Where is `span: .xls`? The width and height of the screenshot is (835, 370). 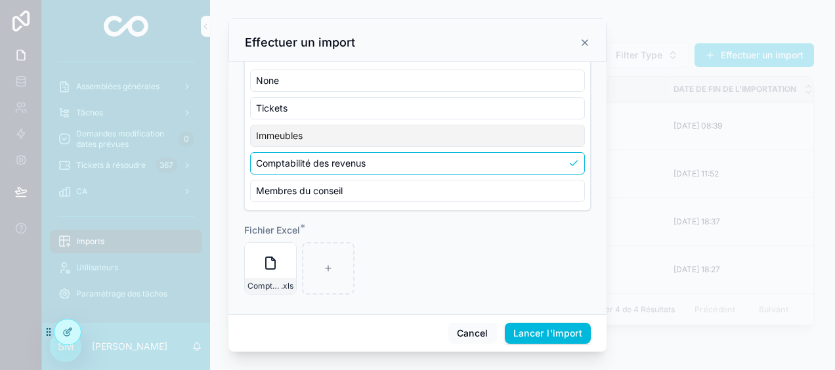
span: .xls is located at coordinates (287, 286).